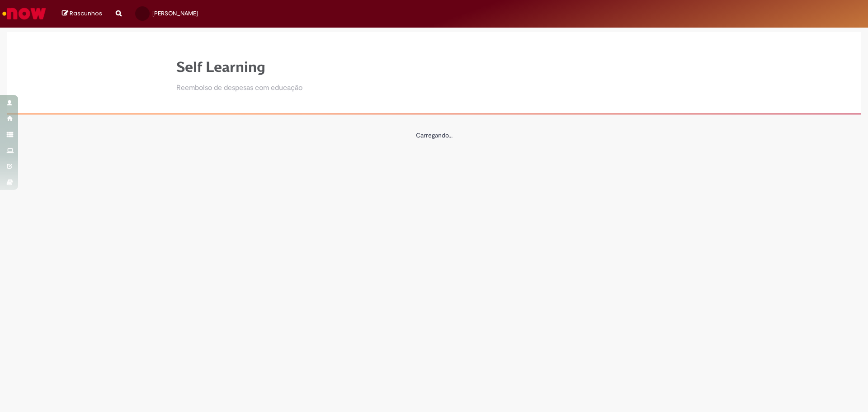 The width and height of the screenshot is (868, 412). Describe the element at coordinates (239, 88) in the screenshot. I see `h2: Reembolso de despesas com educação` at that location.